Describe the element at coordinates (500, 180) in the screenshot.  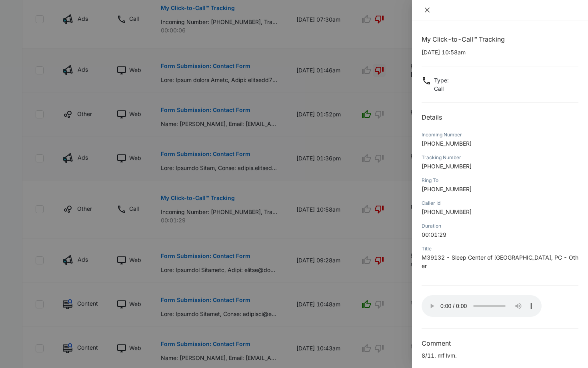
I see `div: Ring To` at that location.